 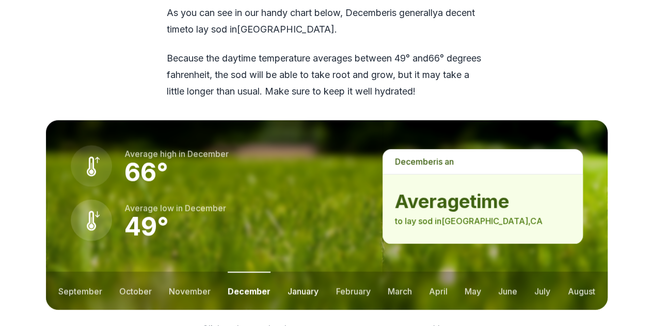 I want to click on button: august, so click(x=581, y=291).